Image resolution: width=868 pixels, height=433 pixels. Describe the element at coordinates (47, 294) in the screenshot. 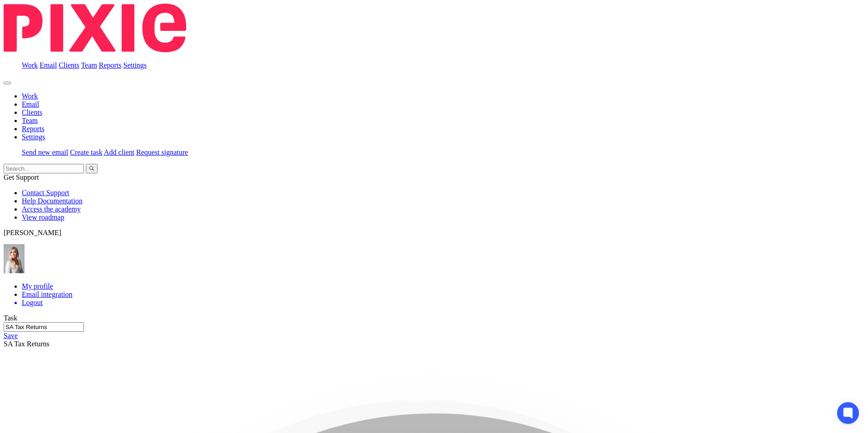

I see `a: Email integration` at that location.